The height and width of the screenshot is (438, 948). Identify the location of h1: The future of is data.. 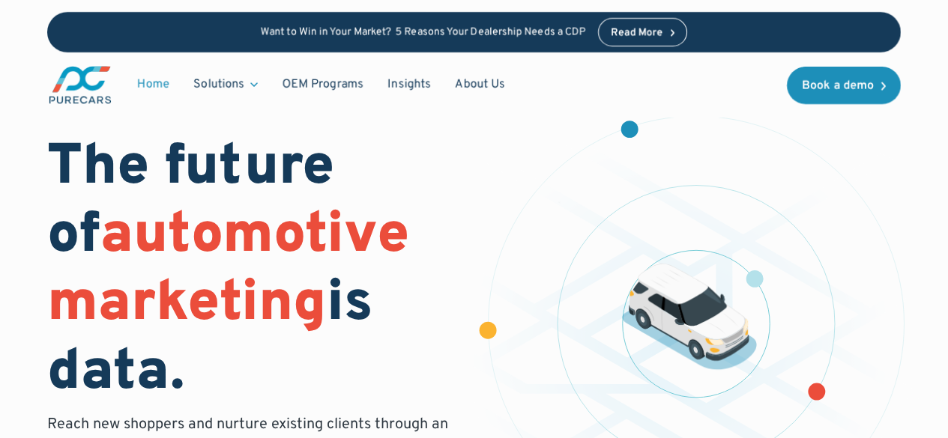
(251, 271).